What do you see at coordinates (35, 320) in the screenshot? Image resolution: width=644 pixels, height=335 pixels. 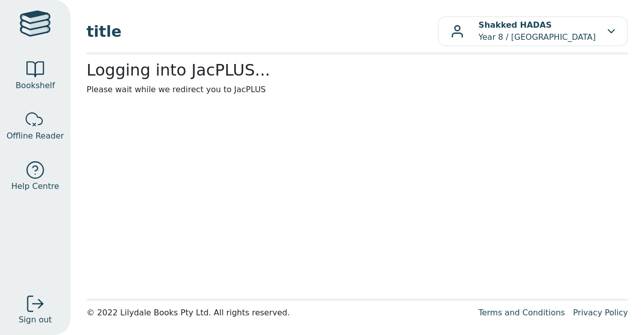 I see `span: Sign out` at bounding box center [35, 320].